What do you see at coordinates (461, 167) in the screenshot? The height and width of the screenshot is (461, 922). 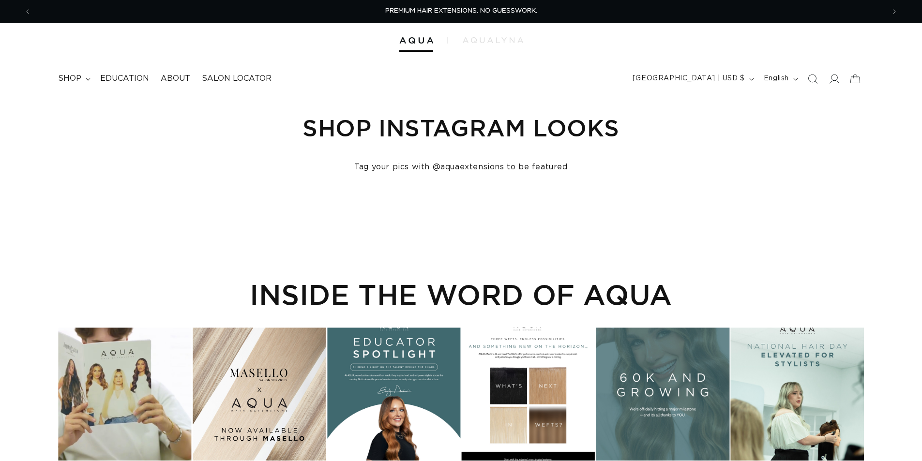 I see `h4: Tag your pics with @aquaextensions to be featured` at bounding box center [461, 167].